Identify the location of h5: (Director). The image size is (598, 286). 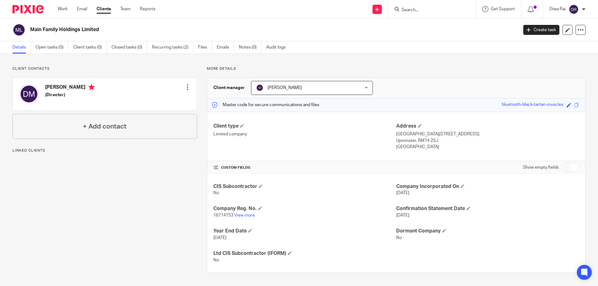
(70, 95).